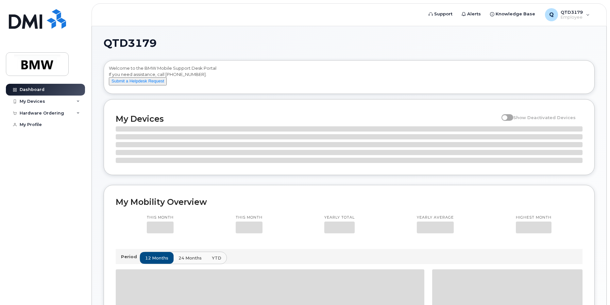 This screenshot has height=305, width=610. What do you see at coordinates (504, 114) in the screenshot?
I see `input: Show Deactivated Devices` at bounding box center [504, 114].